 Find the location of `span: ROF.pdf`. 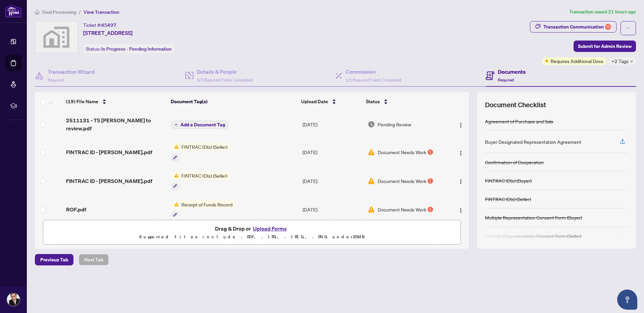

span: ROF.pdf is located at coordinates (76, 210).